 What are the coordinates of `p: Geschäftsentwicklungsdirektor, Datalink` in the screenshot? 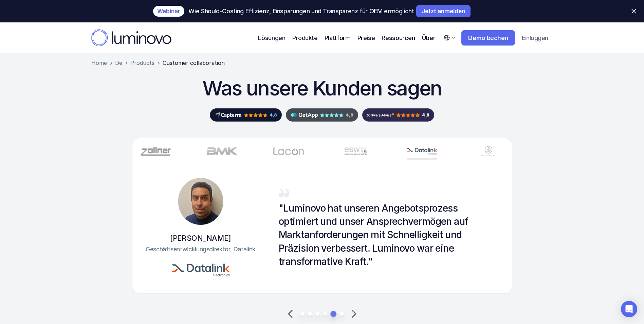 It's located at (200, 249).